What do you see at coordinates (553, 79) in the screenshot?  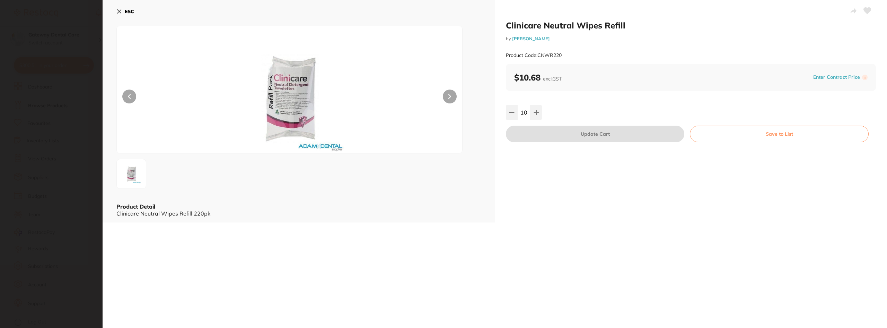 I see `span: excl. GST` at bounding box center [553, 79].